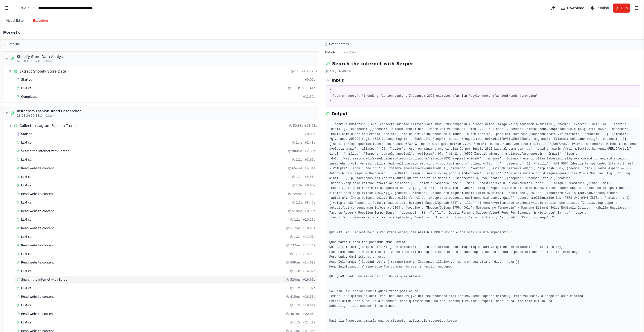 This screenshot has width=644, height=332. Describe the element at coordinates (29, 97) in the screenshot. I see `span: Completed` at that location.